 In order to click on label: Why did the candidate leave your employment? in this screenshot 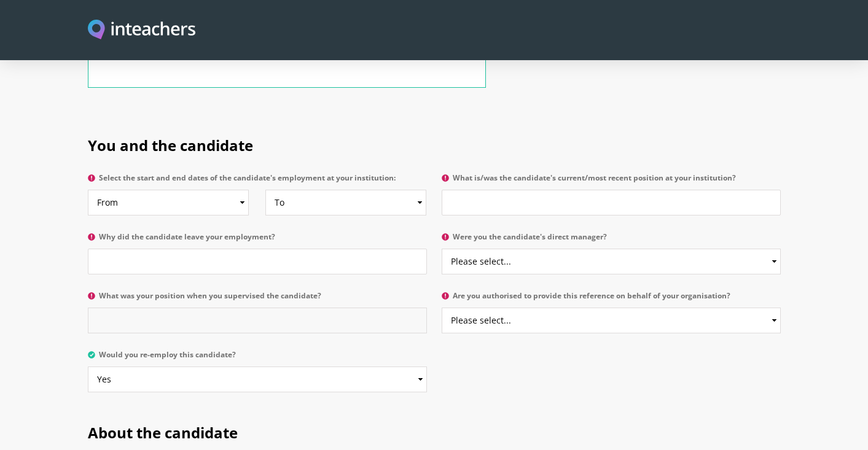, I will do `click(257, 241)`.